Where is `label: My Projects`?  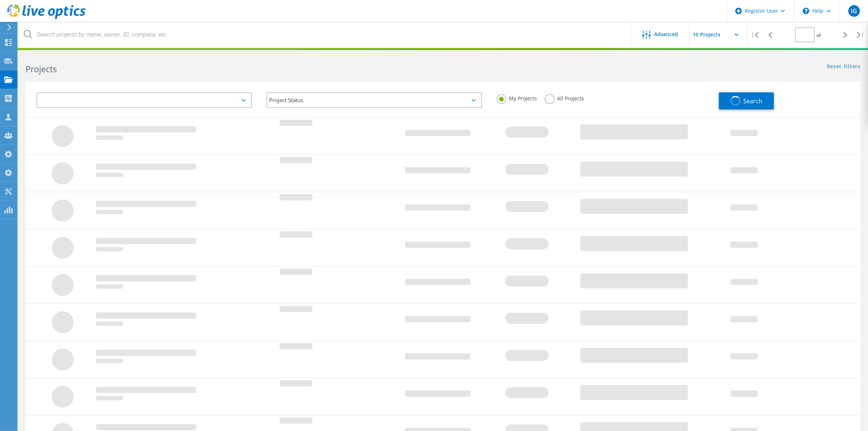 label: My Projects is located at coordinates (517, 98).